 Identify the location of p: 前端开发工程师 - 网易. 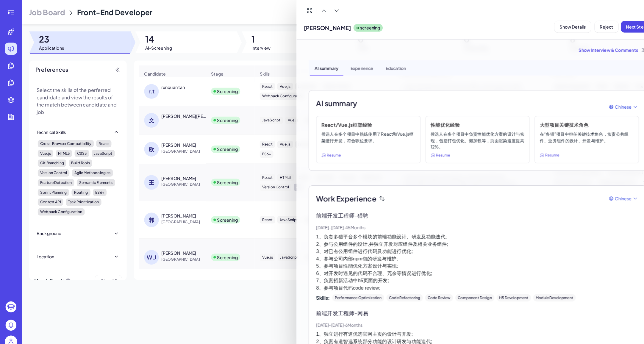
(467, 306).